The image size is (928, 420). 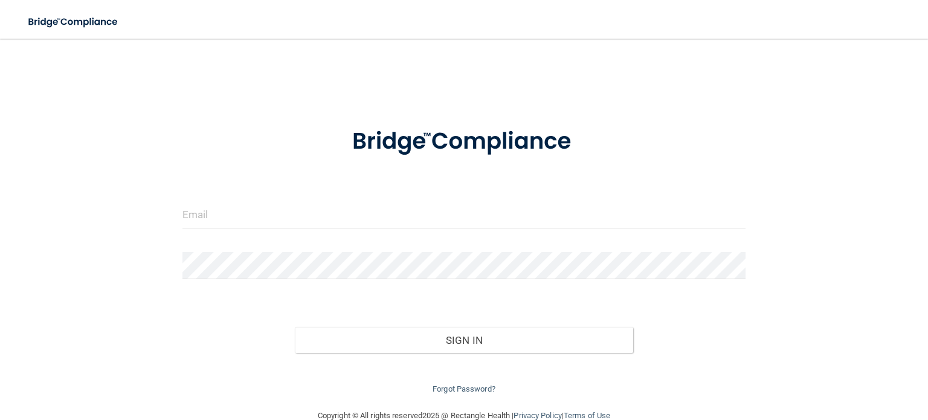 What do you see at coordinates (463, 340) in the screenshot?
I see `button: Sign In` at bounding box center [463, 340].